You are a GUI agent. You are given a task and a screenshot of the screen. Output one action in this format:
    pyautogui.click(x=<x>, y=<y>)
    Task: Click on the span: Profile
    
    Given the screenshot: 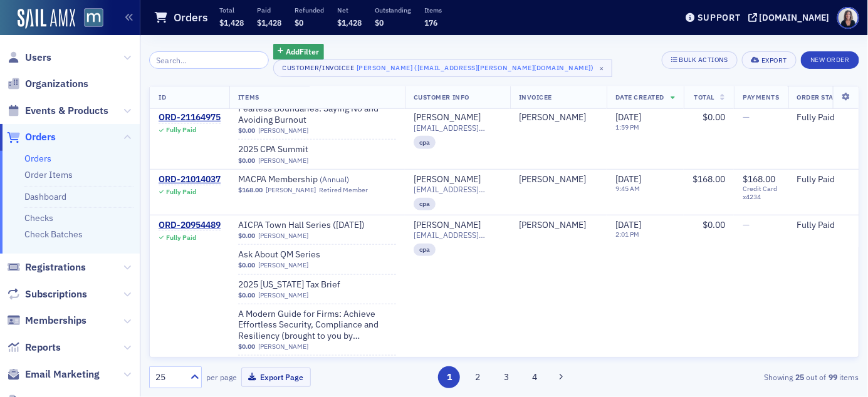 What is the action you would take?
    pyautogui.click(x=848, y=18)
    